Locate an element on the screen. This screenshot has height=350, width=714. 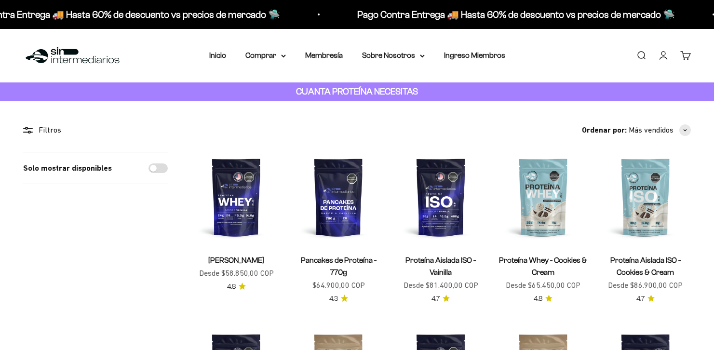
button: Más vendidos is located at coordinates (659, 130).